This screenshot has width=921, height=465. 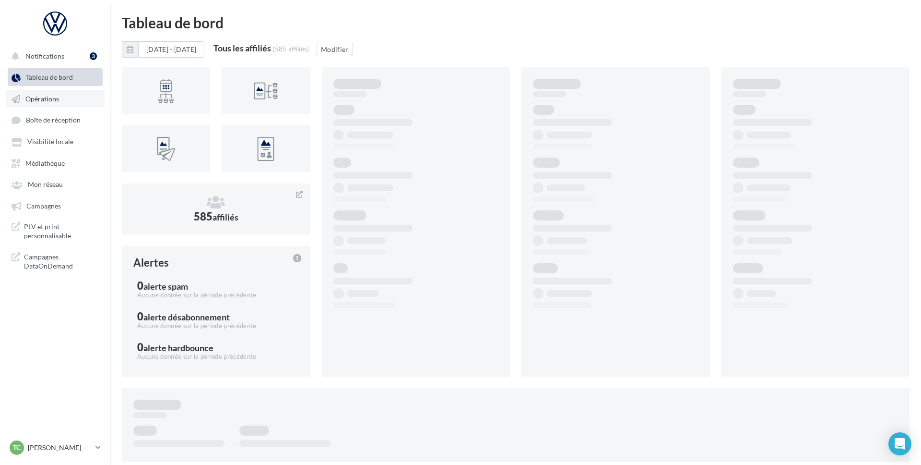 I want to click on a: Campagnes DataOnDemand, so click(x=55, y=261).